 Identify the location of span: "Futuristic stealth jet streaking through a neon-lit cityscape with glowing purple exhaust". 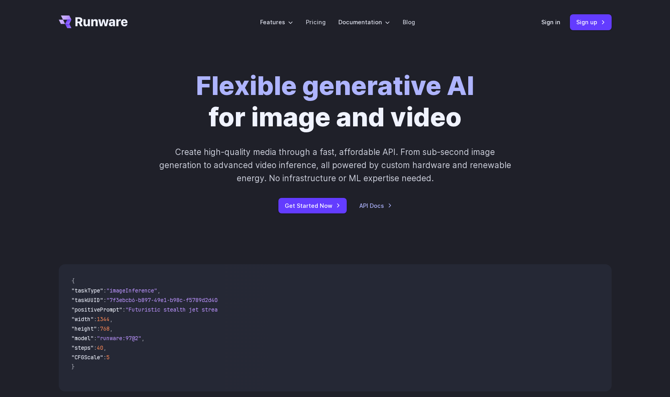
(270, 310).